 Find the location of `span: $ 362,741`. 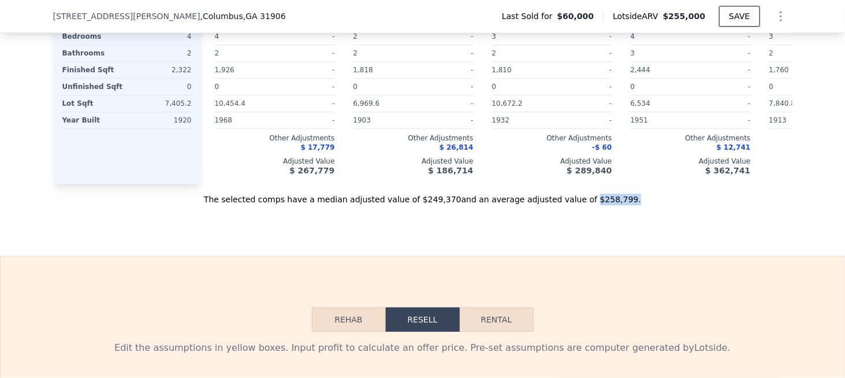

span: $ 362,741 is located at coordinates (728, 170).